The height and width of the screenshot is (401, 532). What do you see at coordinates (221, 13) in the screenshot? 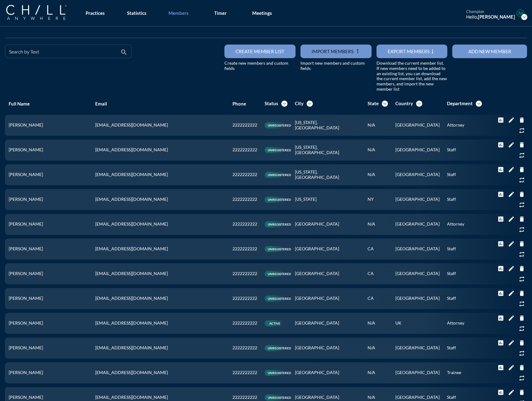
I see `div: Timer` at bounding box center [221, 13].